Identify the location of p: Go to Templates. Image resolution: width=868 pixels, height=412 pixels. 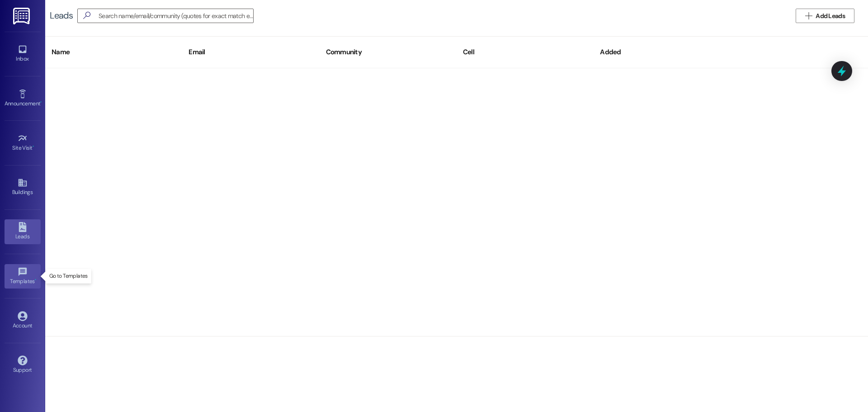
(69, 276).